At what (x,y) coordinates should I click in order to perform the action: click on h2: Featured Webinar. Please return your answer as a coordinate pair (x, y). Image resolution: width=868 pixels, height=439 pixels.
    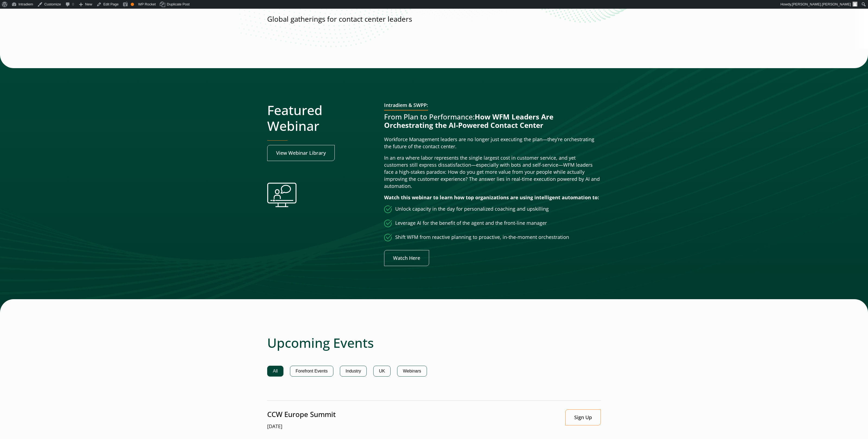
    Looking at the image, I should click on (321, 118).